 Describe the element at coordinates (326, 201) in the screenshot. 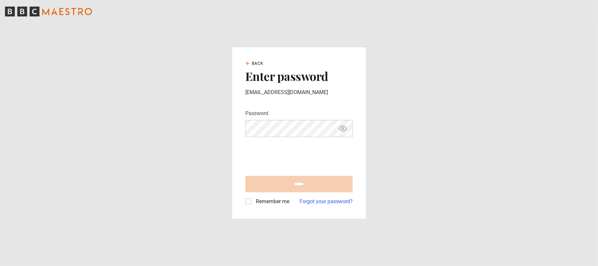

I see `a: Forgot your password?` at that location.